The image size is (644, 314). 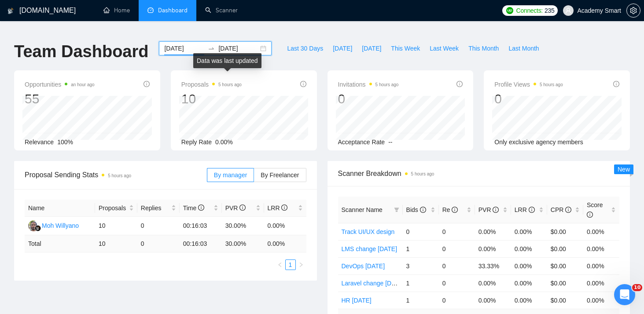 I want to click on th: Proposals, so click(x=116, y=208).